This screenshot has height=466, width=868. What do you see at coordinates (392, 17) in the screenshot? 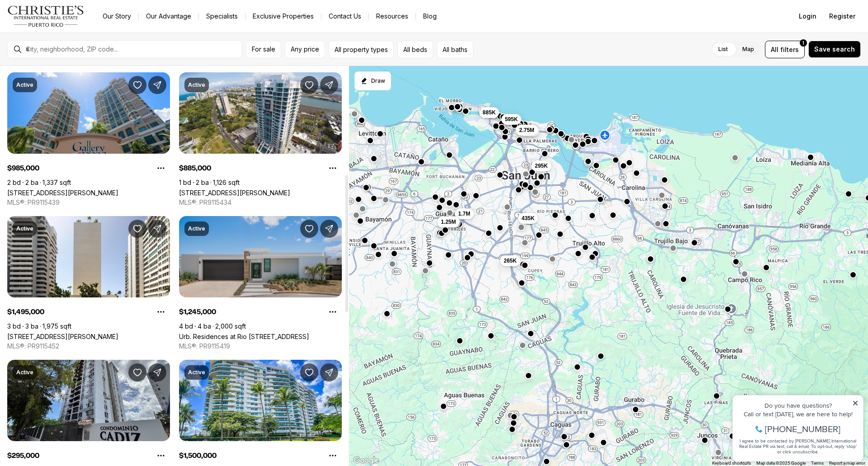
I see `a: Resources` at bounding box center [392, 17].